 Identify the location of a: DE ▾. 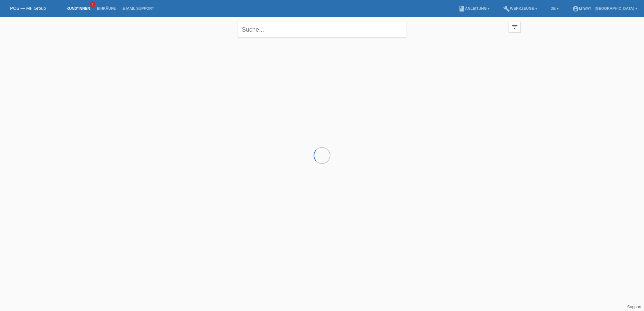
(555, 8).